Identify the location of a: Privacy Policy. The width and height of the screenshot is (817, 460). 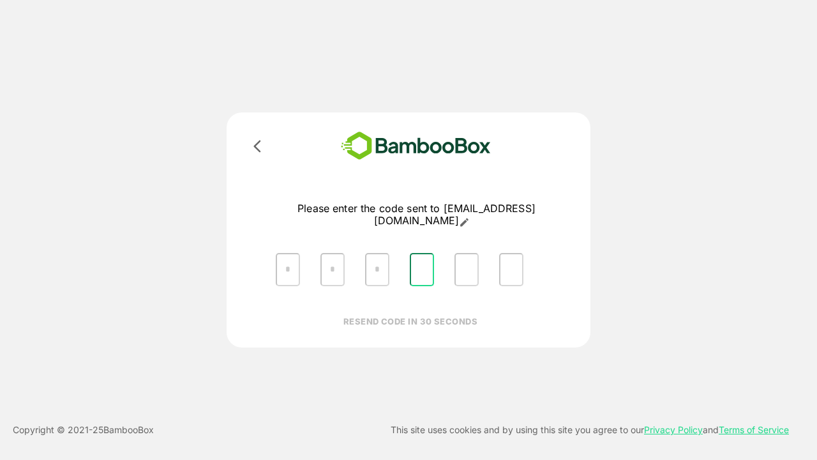
(674, 429).